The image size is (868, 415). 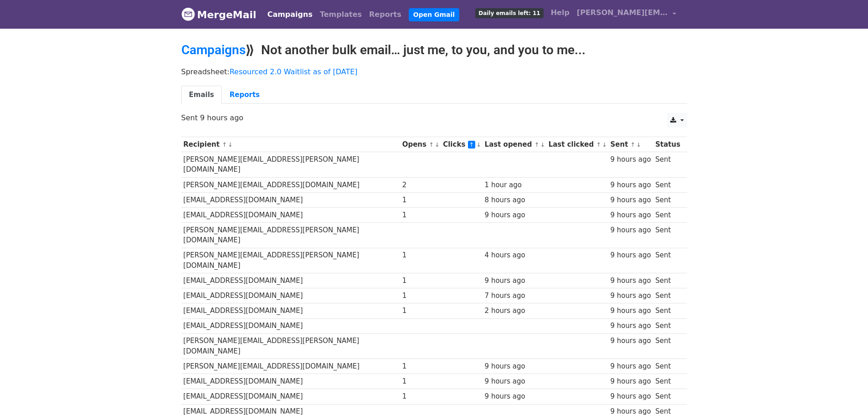 What do you see at coordinates (188, 14) in the screenshot?
I see `img: MergeMail logo` at bounding box center [188, 14].